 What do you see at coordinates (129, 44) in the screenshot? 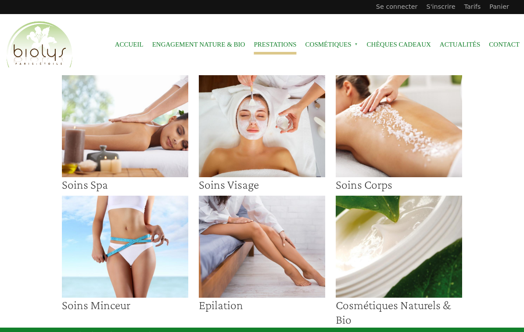
I see `a: Accueil` at bounding box center [129, 44].